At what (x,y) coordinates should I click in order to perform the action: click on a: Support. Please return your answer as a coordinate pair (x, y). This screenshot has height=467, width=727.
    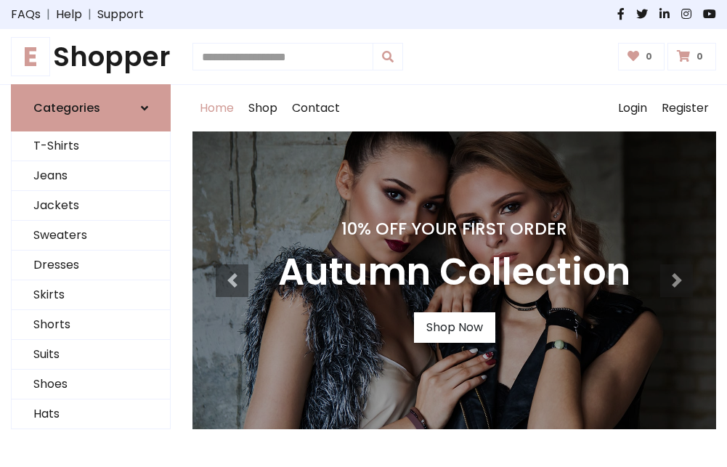
    Looking at the image, I should click on (121, 15).